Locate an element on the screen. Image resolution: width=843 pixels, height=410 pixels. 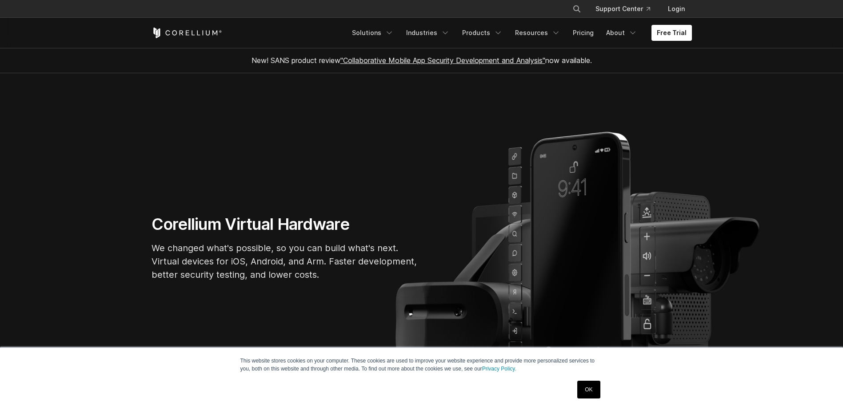
a: Industries is located at coordinates (428, 33).